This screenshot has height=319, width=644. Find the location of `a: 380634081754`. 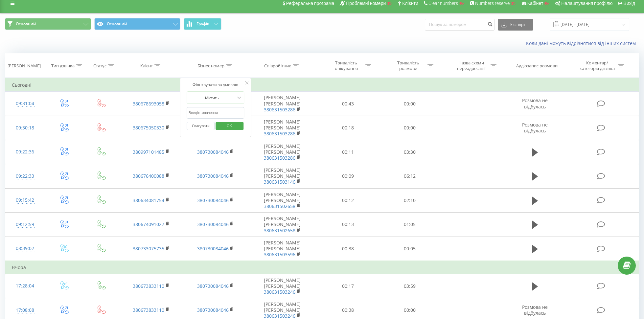

a: 380634081754 is located at coordinates (148, 200).